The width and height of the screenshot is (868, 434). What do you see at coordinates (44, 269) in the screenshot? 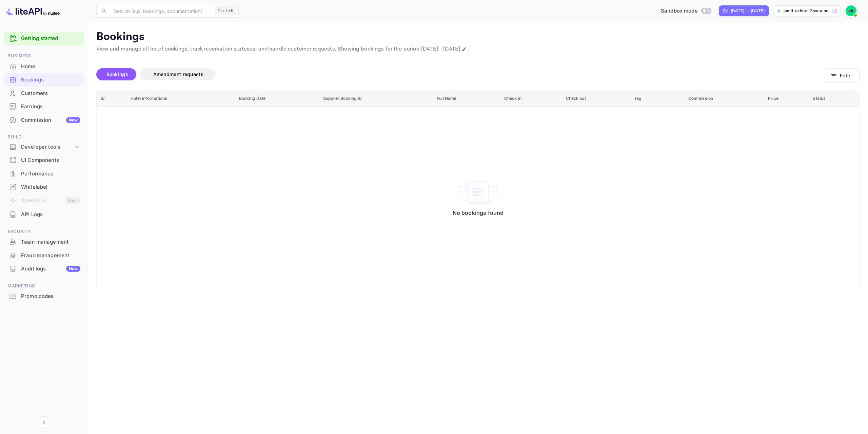
I see `div: Audit logsNew` at bounding box center [44, 269].